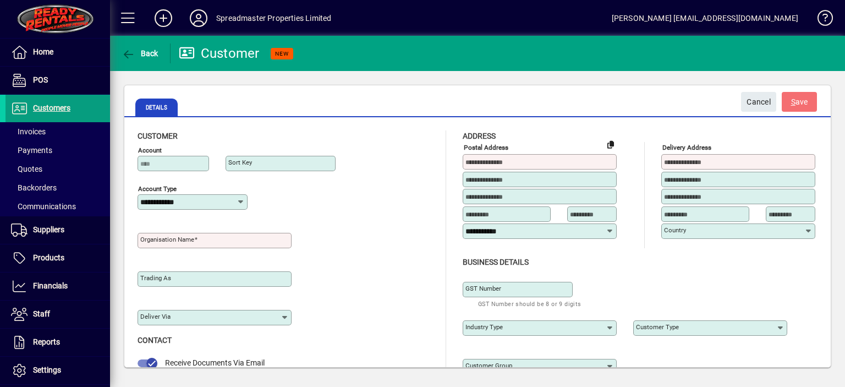  What do you see at coordinates (58, 258) in the screenshot?
I see `a: Products` at bounding box center [58, 258].